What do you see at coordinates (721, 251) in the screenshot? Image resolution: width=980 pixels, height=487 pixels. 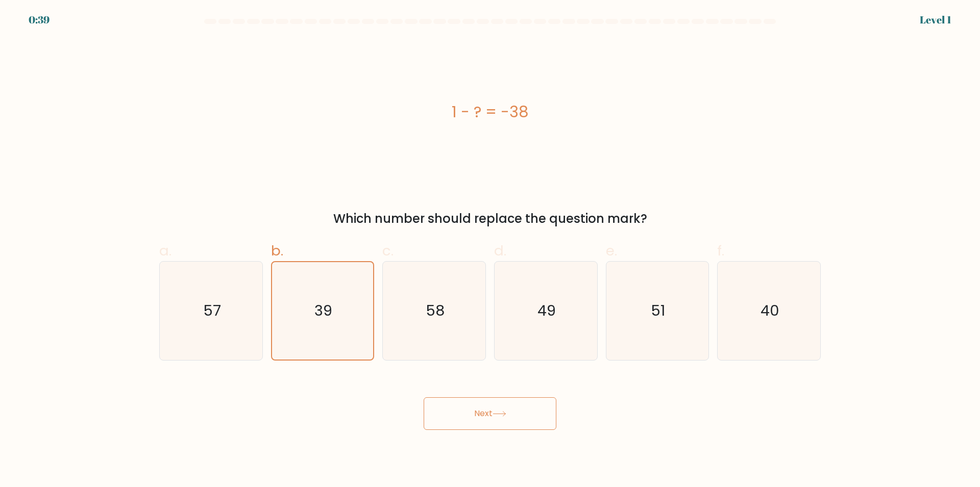 I see `span: f.` at bounding box center [721, 251].